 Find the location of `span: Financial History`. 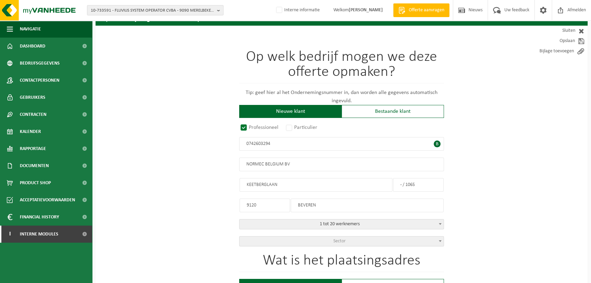

span: Financial History is located at coordinates (39, 217).